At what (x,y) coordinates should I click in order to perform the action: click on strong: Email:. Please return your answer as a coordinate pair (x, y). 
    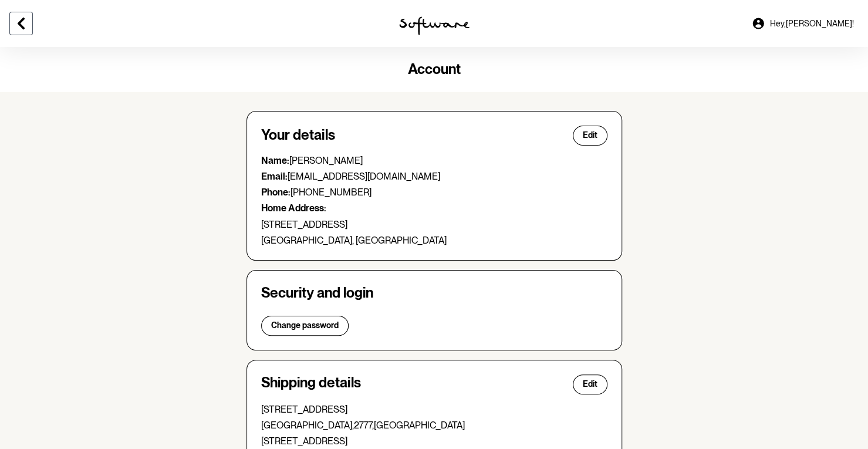
    Looking at the image, I should click on (274, 176).